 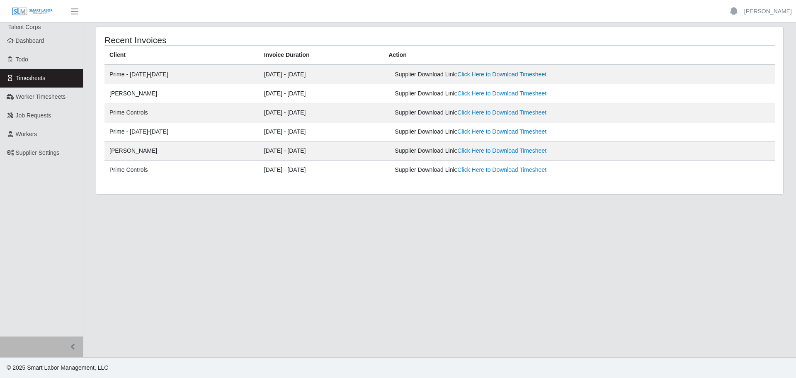 What do you see at coordinates (38, 153) in the screenshot?
I see `span: Supplier Settings` at bounding box center [38, 153].